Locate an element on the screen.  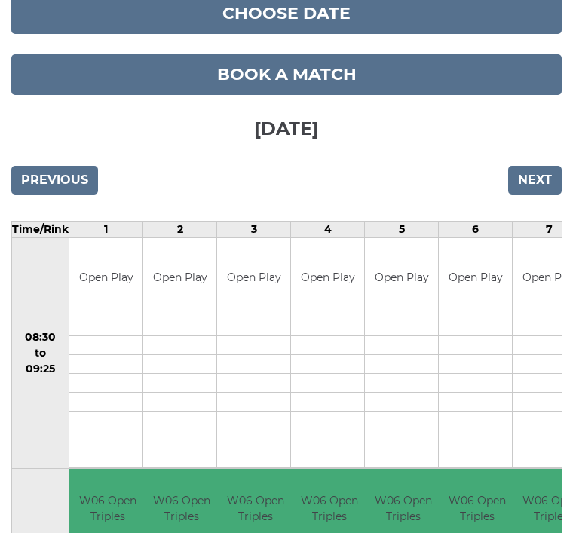
td: 4 is located at coordinates (328, 229).